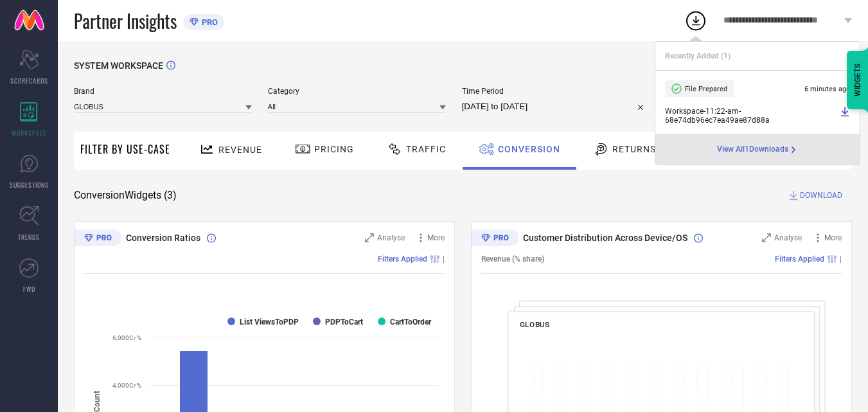 This screenshot has width=868, height=412. I want to click on span: SYSTEM WORKSPACE, so click(118, 66).